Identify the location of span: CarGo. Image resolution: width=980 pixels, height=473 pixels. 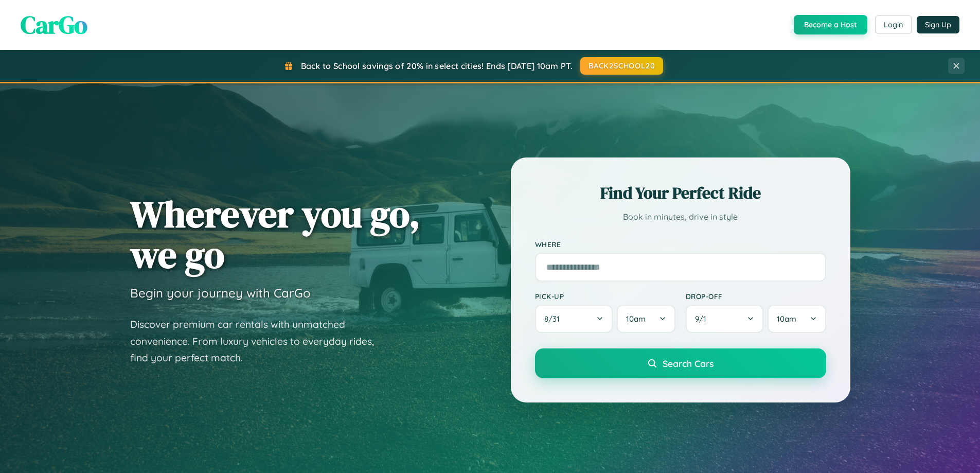
(54, 25).